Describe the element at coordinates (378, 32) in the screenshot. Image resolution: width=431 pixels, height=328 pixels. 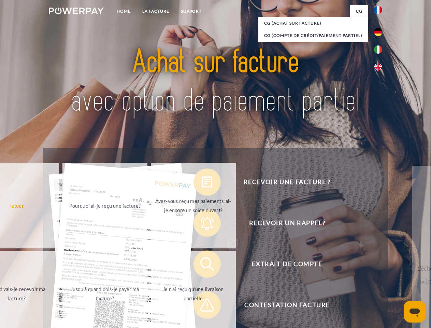
I see `img: de` at that location.